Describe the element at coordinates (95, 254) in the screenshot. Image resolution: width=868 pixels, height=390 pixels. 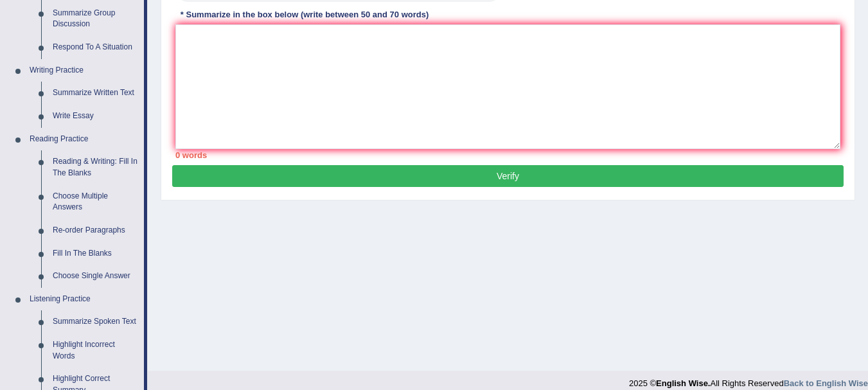
I see `a: Fill In The Blanks` at that location.